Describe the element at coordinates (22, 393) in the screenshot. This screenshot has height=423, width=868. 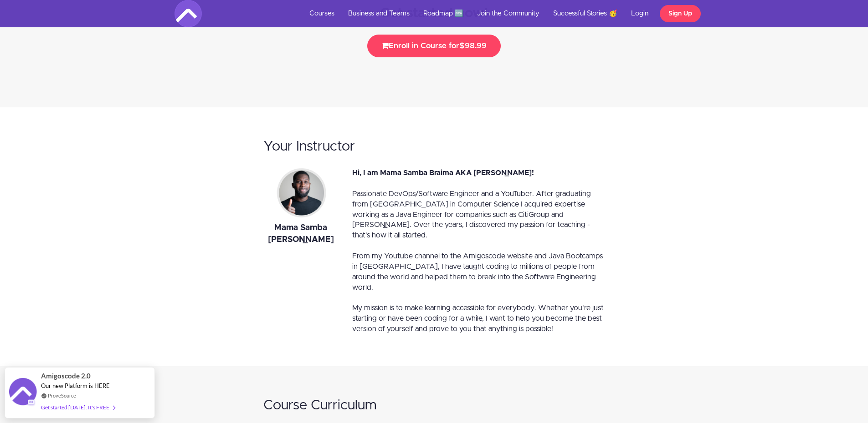
I see `img: provesource social proof notification image` at that location.